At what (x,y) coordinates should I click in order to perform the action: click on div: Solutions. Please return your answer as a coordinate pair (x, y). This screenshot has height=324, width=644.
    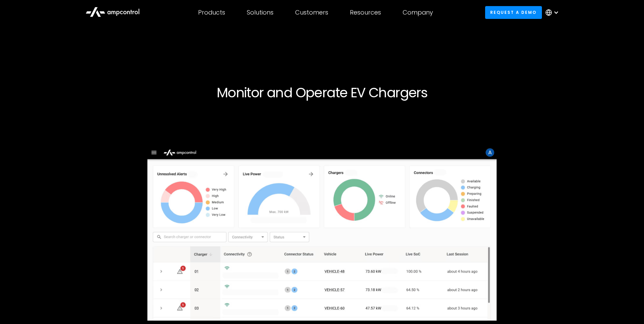
    Looking at the image, I should click on (260, 12).